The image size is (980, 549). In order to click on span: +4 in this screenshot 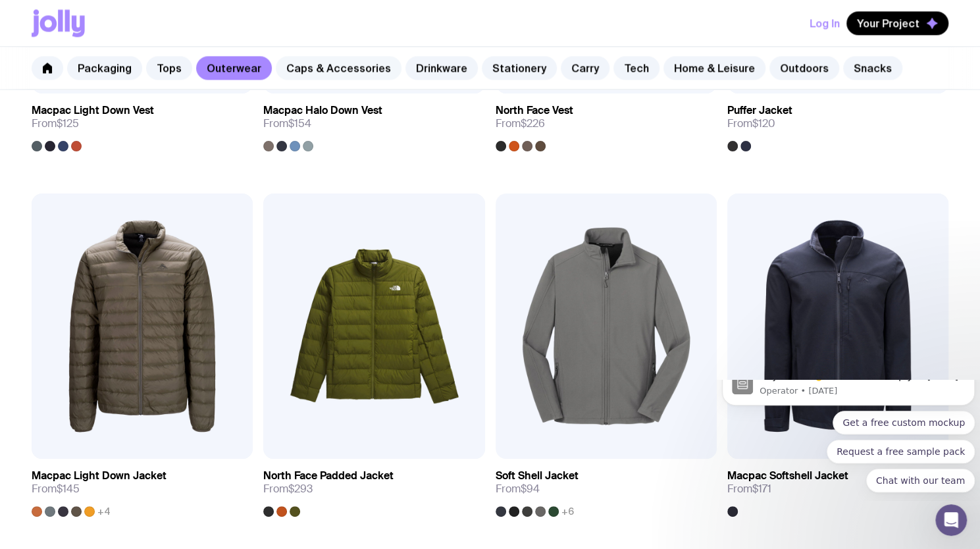, I will do `click(104, 512)`.